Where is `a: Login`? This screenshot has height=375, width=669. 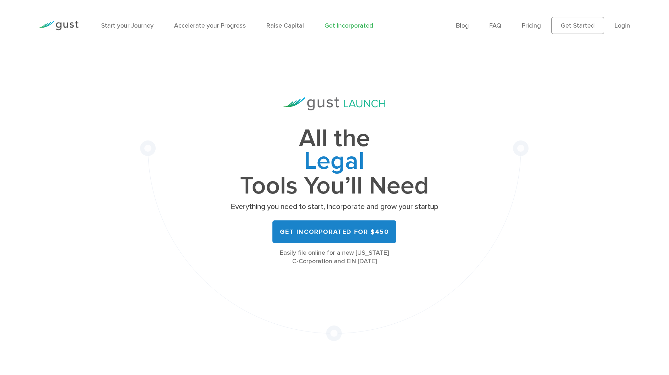 a: Login is located at coordinates (622, 25).